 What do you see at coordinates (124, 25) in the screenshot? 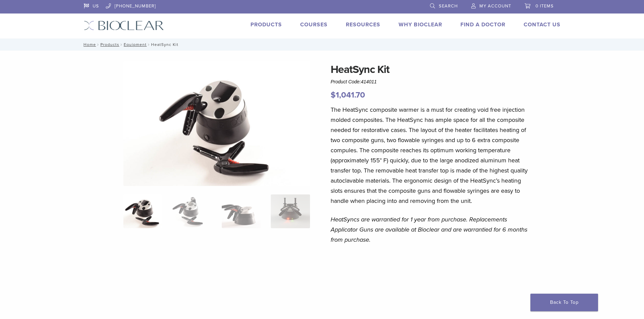
I see `img: Bioclear` at bounding box center [124, 25].